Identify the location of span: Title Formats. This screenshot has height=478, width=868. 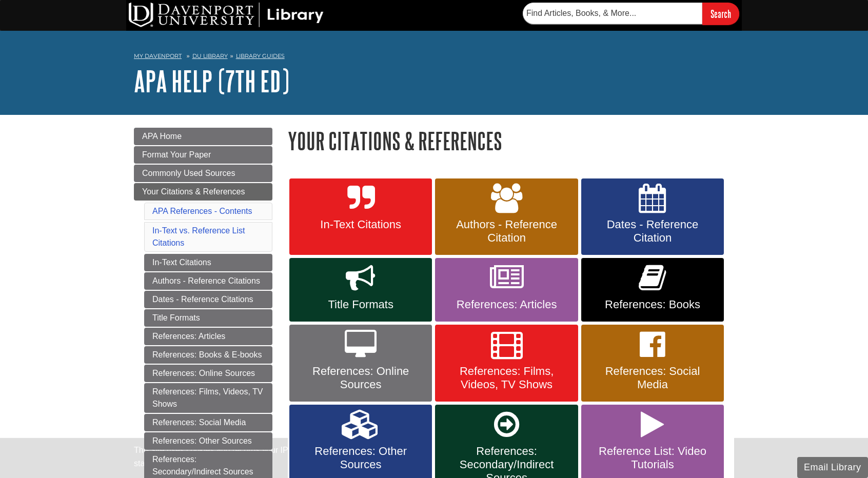
(361, 305).